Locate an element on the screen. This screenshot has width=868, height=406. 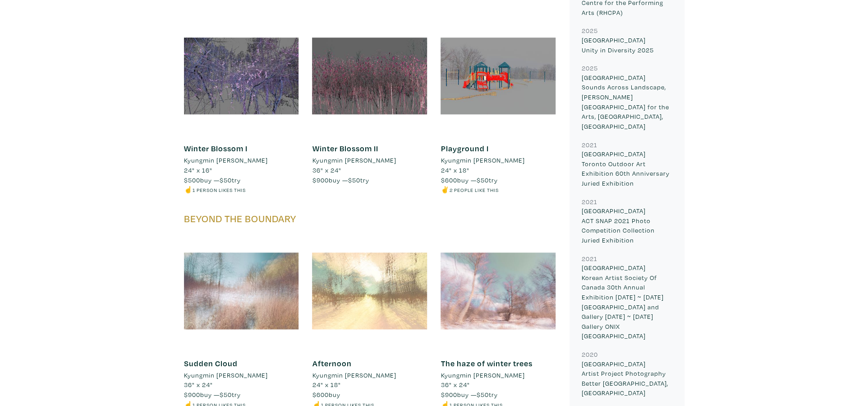
small: 2 people like this is located at coordinates (474, 190).